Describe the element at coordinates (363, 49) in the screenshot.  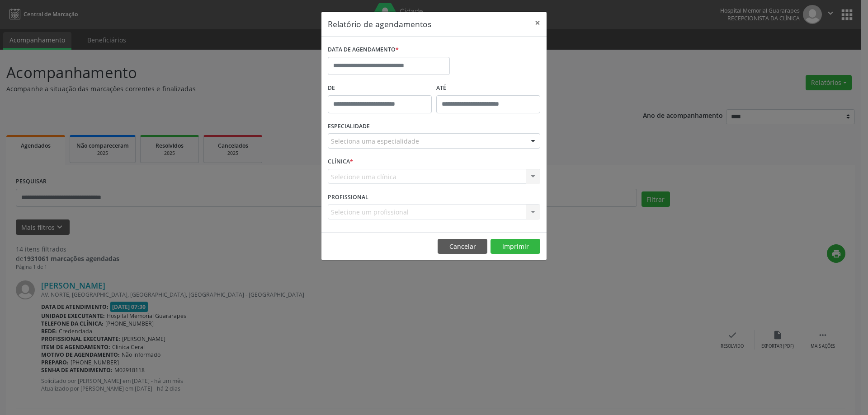
I see `label: DATA DE AGENDAMENTO` at that location.